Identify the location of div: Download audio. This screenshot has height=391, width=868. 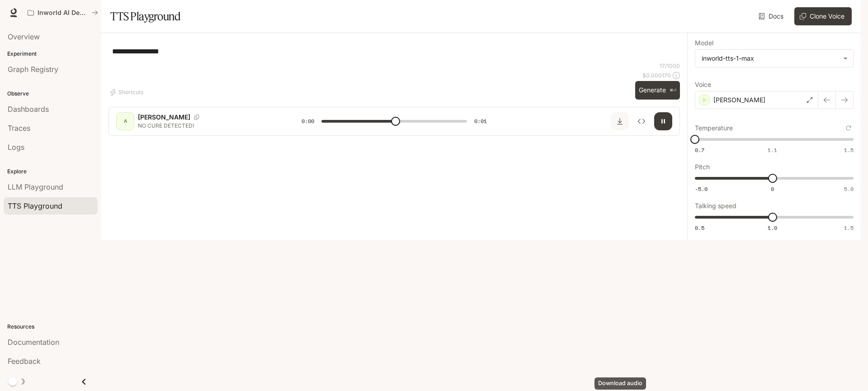
(620, 383).